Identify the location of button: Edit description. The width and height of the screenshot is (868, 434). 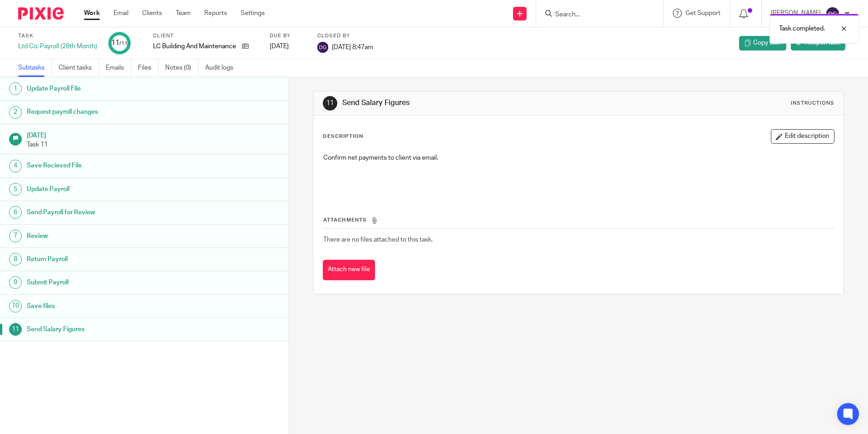
(803, 136).